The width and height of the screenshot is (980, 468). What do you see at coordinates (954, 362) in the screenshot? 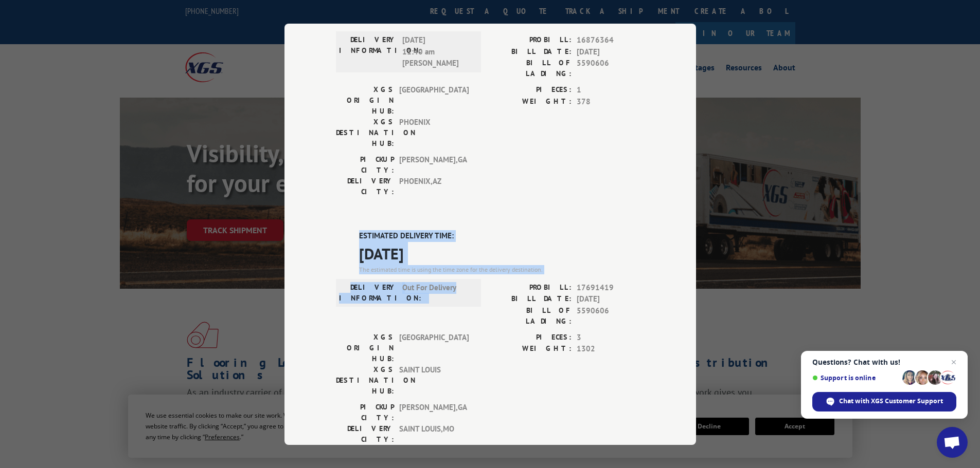
I see `span: Close chat` at bounding box center [954, 362].